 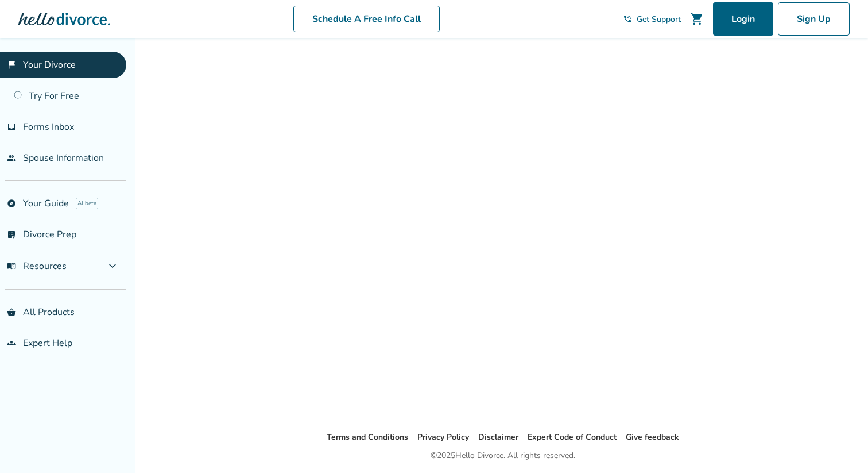 I want to click on span: inbox, so click(x=12, y=127).